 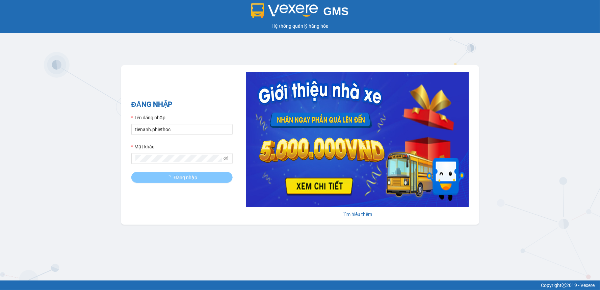 I want to click on input: Tên đăng nhập, so click(x=182, y=129).